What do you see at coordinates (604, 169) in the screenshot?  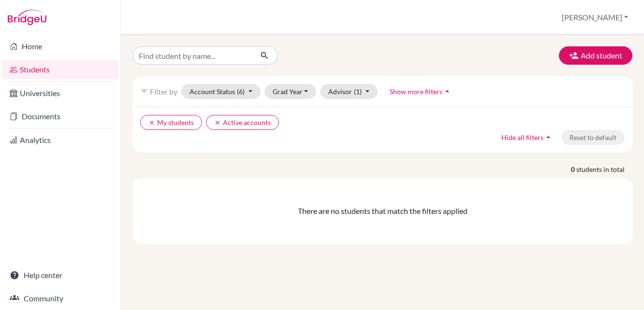 I see `span: students in total` at bounding box center [604, 169].